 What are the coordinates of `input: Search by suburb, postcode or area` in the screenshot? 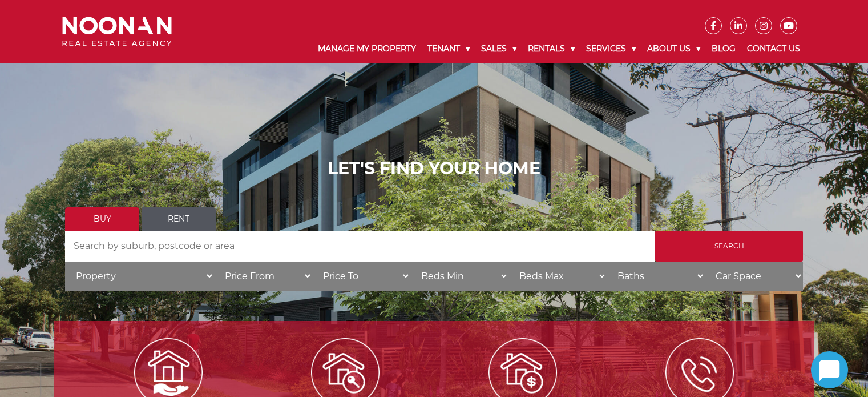 It's located at (360, 246).